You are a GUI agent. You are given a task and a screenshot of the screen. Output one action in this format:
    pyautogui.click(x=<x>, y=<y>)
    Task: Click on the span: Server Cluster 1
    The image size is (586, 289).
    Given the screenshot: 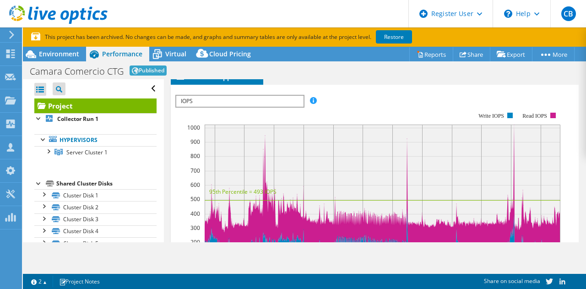 What is the action you would take?
    pyautogui.click(x=87, y=152)
    